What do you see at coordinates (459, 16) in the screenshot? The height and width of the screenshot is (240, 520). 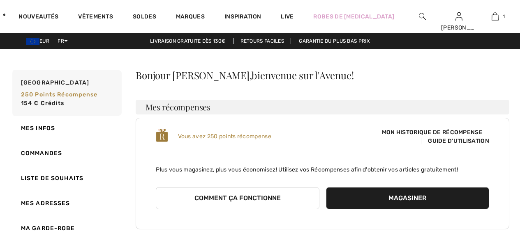 I see `img: Mes infos` at bounding box center [459, 16].